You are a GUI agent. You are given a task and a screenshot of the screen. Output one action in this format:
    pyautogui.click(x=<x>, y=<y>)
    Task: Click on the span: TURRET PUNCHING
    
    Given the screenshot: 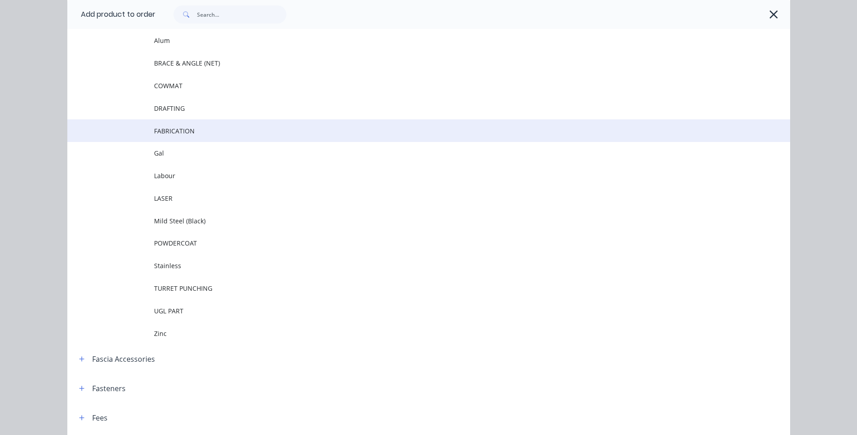 What is the action you would take?
    pyautogui.click(x=408, y=288)
    